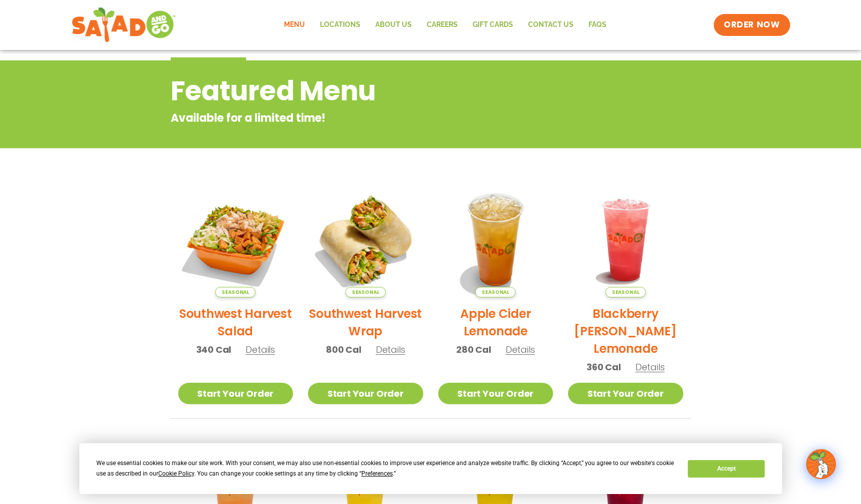 This screenshot has height=504, width=861. What do you see at coordinates (235, 239) in the screenshot?
I see `img: Product photo for Southwest Harvest Salad` at bounding box center [235, 239].